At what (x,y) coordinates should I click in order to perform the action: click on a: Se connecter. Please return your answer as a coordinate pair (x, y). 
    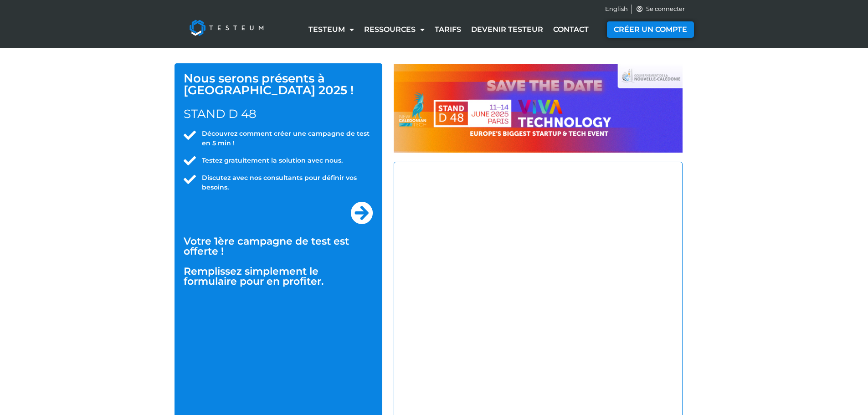
    Looking at the image, I should click on (660, 9).